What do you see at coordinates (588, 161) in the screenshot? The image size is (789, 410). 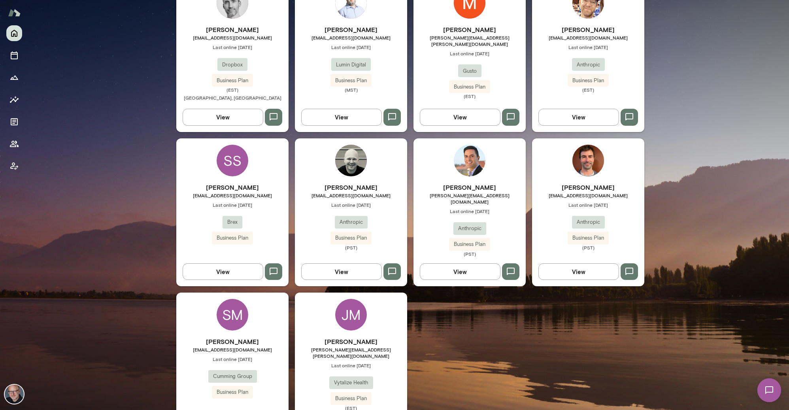 I see `img: Francesco Mosconi` at bounding box center [588, 161].